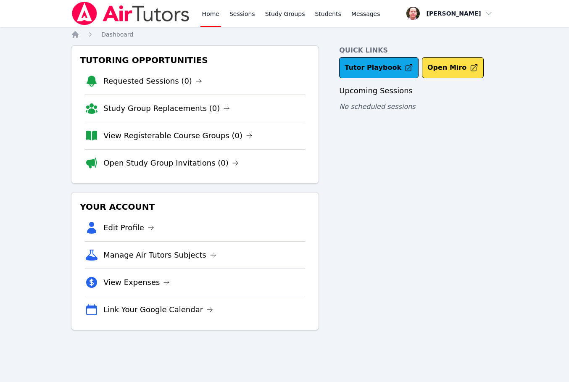 The height and width of the screenshot is (382, 569). What do you see at coordinates (418, 91) in the screenshot?
I see `h3: Upcoming Sessions` at bounding box center [418, 91].